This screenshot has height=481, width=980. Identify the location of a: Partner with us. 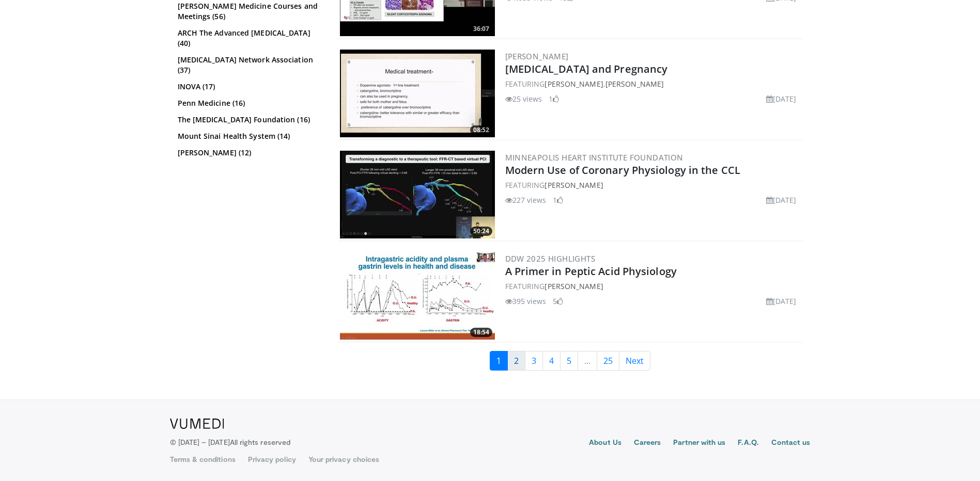
(699, 444).